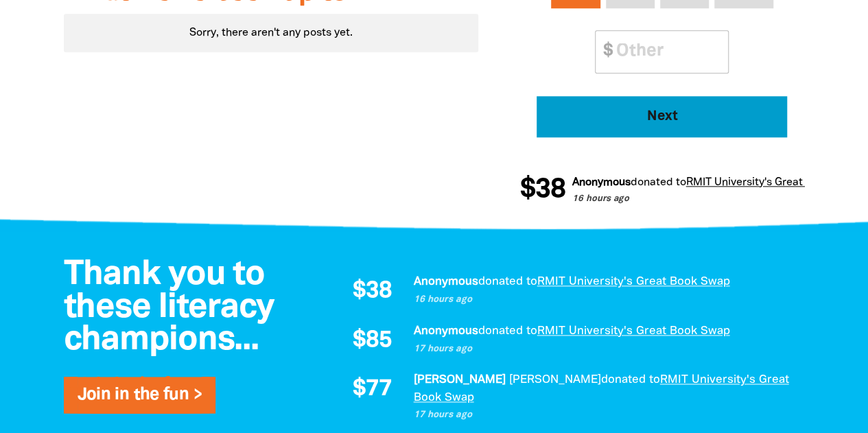 This screenshot has width=868, height=433. What do you see at coordinates (139, 394) in the screenshot?
I see `a: Join in the fun >` at bounding box center [139, 394].